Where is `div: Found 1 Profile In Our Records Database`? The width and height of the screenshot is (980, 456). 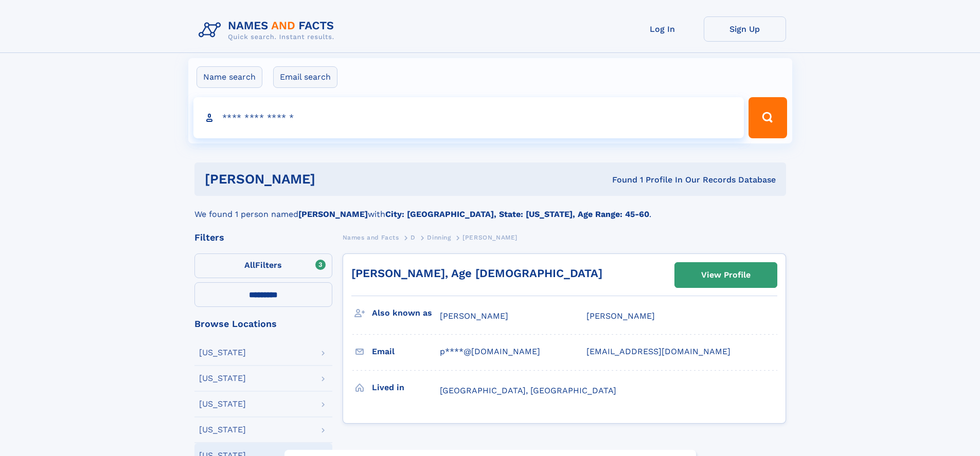
div: Found 1 Profile In Our Records Database is located at coordinates (619, 180).